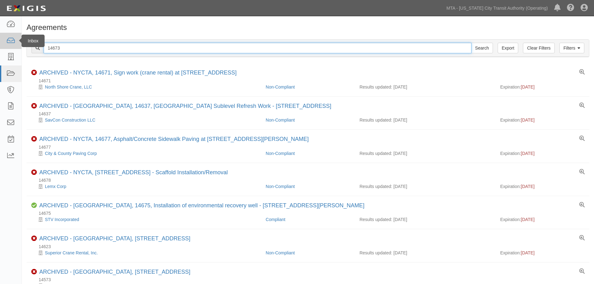  What do you see at coordinates (275, 220) in the screenshot?
I see `a: Compliant` at bounding box center [275, 220].